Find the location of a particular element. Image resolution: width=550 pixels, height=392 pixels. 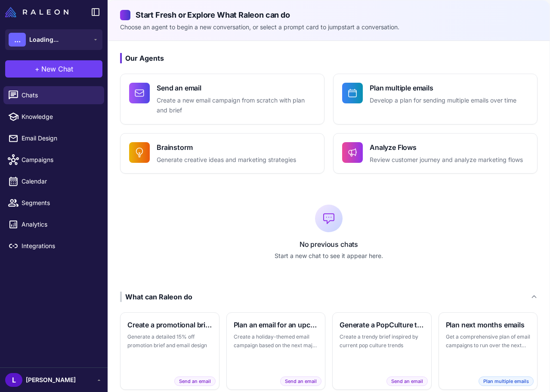

a: Knowledge is located at coordinates (54, 117).